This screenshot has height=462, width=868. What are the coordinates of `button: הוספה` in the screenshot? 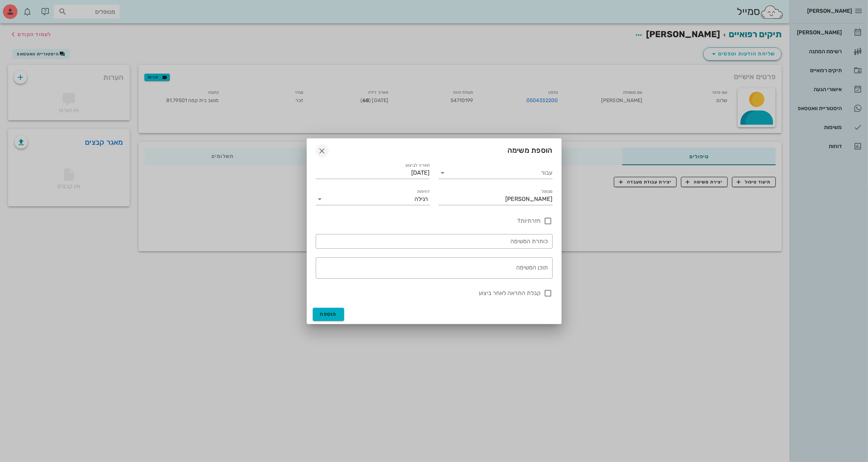 It's located at (328, 314).